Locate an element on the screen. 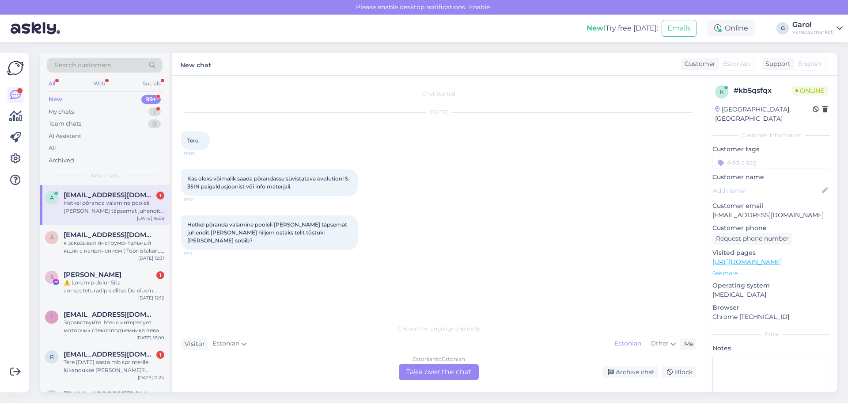 The image size is (848, 403). div: Extra is located at coordinates (772, 334).